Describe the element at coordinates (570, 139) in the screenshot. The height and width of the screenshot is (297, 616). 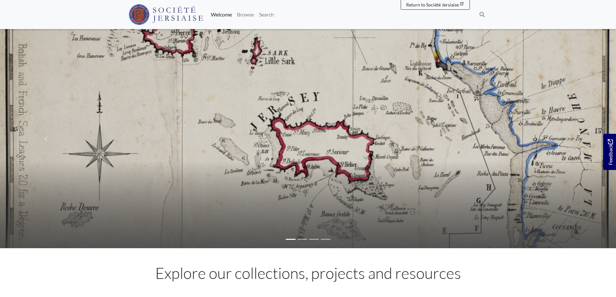
I see `a: Move to next slideshow image` at that location.